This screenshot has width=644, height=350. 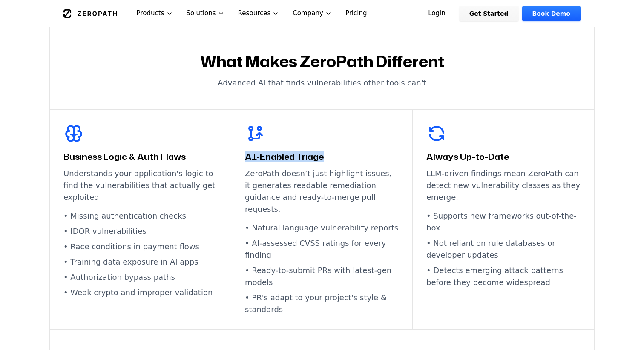 What do you see at coordinates (321, 192) in the screenshot?
I see `p: ZeroPath doesn’t just highlight issues, it generates readable remediation guidance and ready-to-m...` at bounding box center [321, 192].